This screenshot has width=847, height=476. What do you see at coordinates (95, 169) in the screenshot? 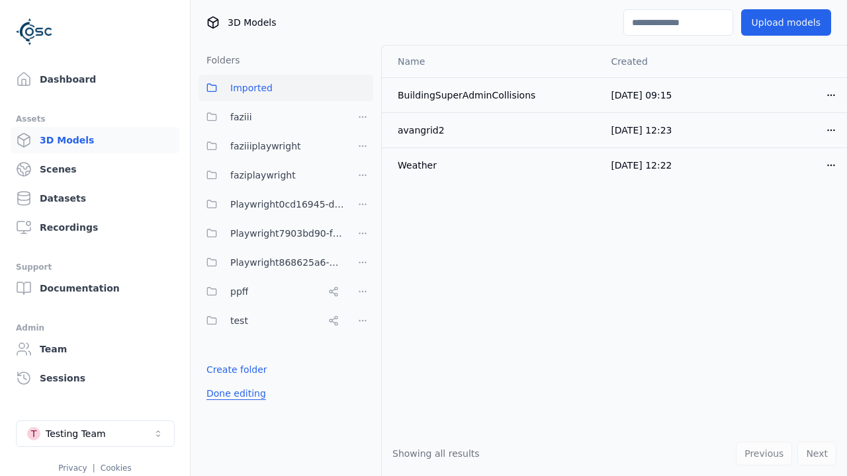
I see `a: Scenes` at bounding box center [95, 169].